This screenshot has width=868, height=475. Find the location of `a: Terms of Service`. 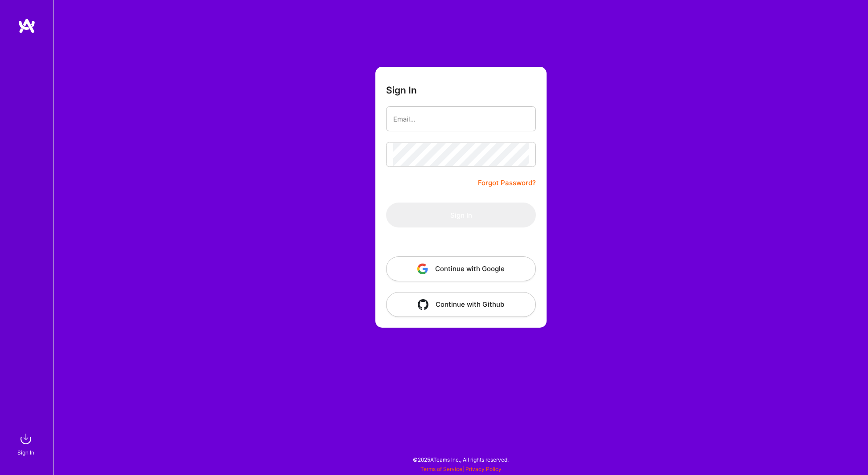

a: Terms of Service is located at coordinates (441, 468).